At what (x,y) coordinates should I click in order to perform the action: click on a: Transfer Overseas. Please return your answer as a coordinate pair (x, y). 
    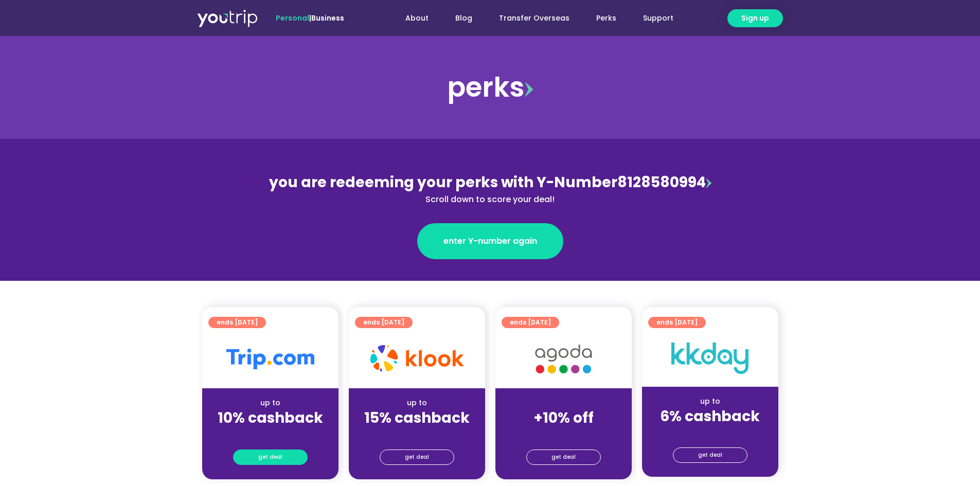
    Looking at the image, I should click on (534, 18).